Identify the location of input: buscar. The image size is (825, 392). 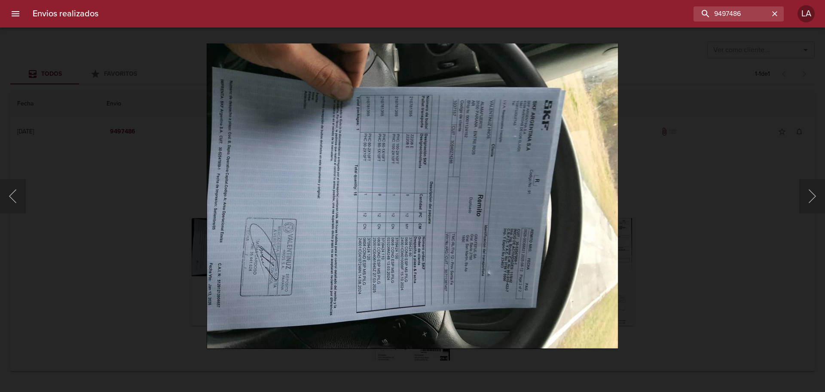
(732, 14).